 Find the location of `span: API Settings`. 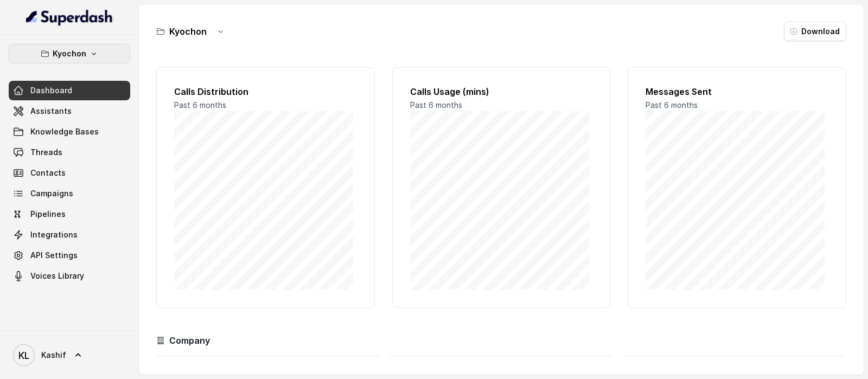

span: API Settings is located at coordinates (54, 255).